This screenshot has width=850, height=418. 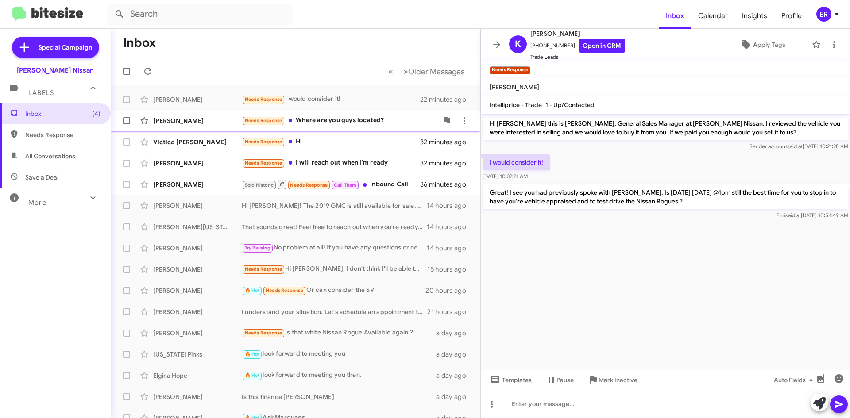 I want to click on div: Inbound Call, so click(x=331, y=184).